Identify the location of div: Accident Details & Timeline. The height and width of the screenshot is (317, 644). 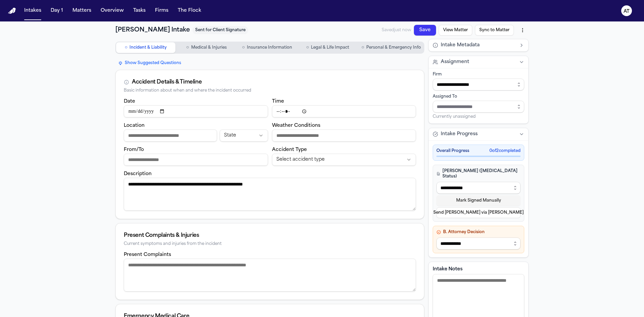
(167, 82).